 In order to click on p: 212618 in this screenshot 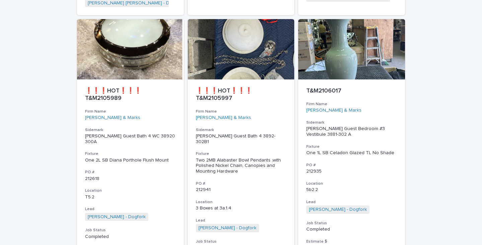, I will do `click(130, 179)`.